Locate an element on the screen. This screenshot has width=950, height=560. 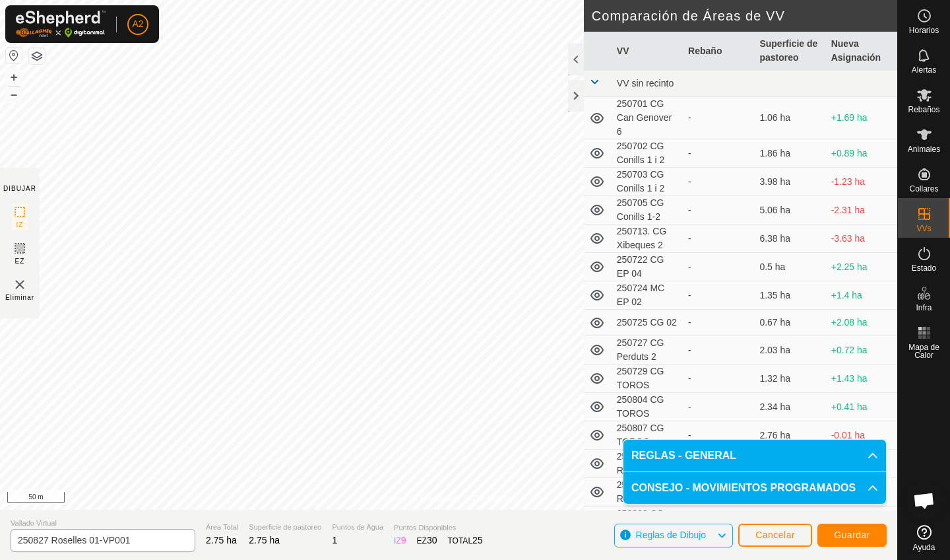
td: 2.76 ha is located at coordinates (790, 435).